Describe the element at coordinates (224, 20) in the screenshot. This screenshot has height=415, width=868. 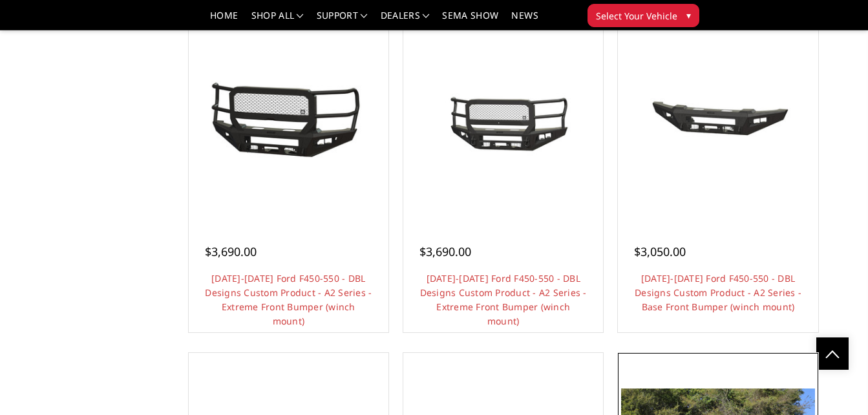
I see `a: Home` at that location.